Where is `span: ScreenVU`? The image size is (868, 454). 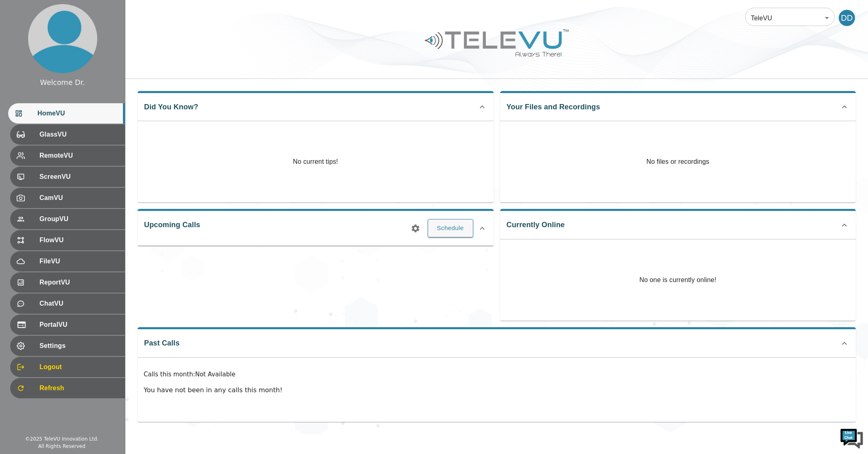 span: ScreenVU is located at coordinates (79, 177).